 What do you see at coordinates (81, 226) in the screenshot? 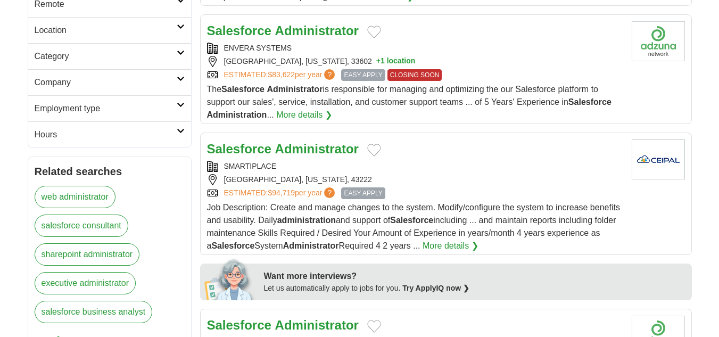
I see `a: salesforce consultant` at bounding box center [81, 226].